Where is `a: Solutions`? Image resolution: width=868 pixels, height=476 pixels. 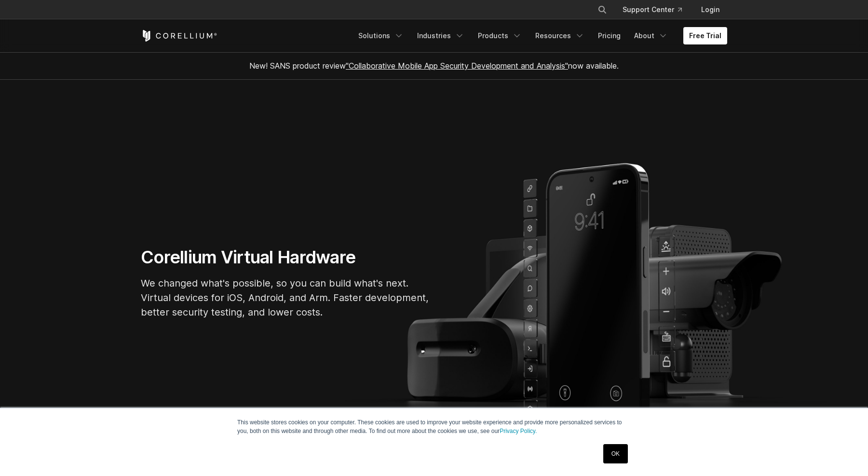
a: Solutions is located at coordinates (381, 36).